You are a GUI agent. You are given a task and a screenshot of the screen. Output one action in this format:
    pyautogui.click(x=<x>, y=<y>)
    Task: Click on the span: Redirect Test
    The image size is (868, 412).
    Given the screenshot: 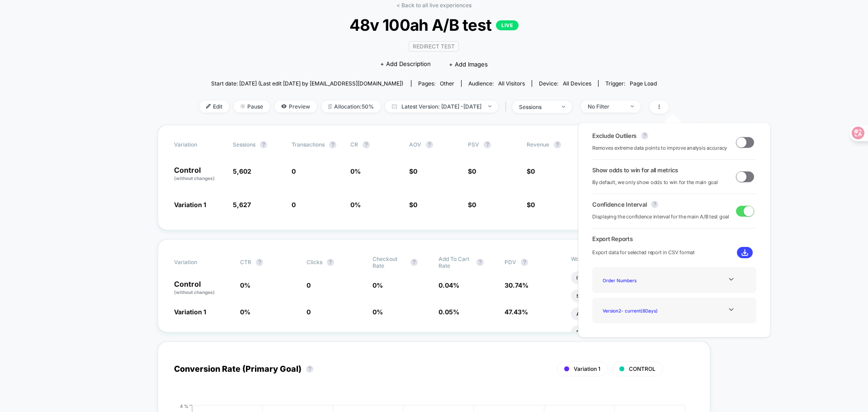 What is the action you would take?
    pyautogui.click(x=434, y=46)
    